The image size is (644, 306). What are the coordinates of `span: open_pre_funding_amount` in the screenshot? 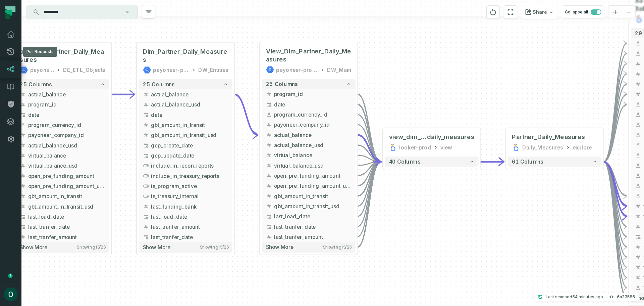 It's located at (67, 176).